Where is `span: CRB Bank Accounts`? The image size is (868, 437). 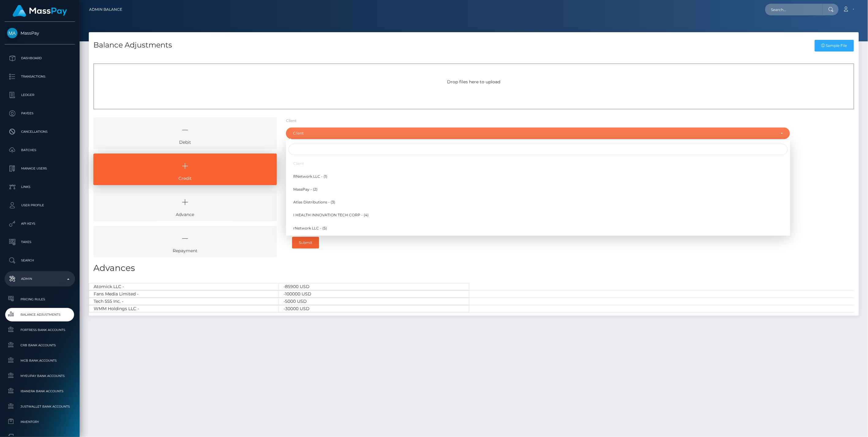 span: CRB Bank Accounts is located at coordinates (40, 345).